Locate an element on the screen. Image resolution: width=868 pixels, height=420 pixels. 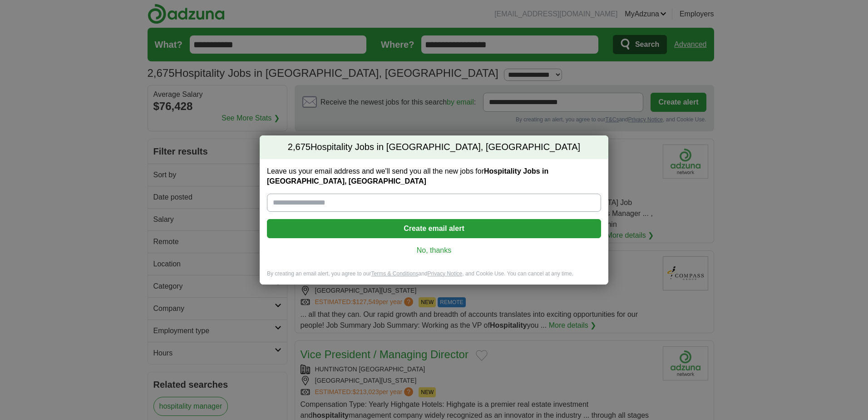
a: Privacy Notice is located at coordinates (445, 274).